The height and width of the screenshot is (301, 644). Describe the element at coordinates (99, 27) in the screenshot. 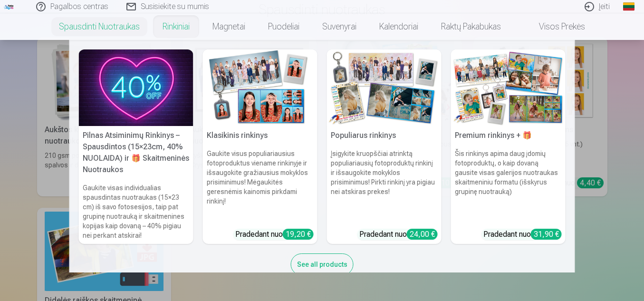

I see `a: Spausdinti nuotraukas` at that location.